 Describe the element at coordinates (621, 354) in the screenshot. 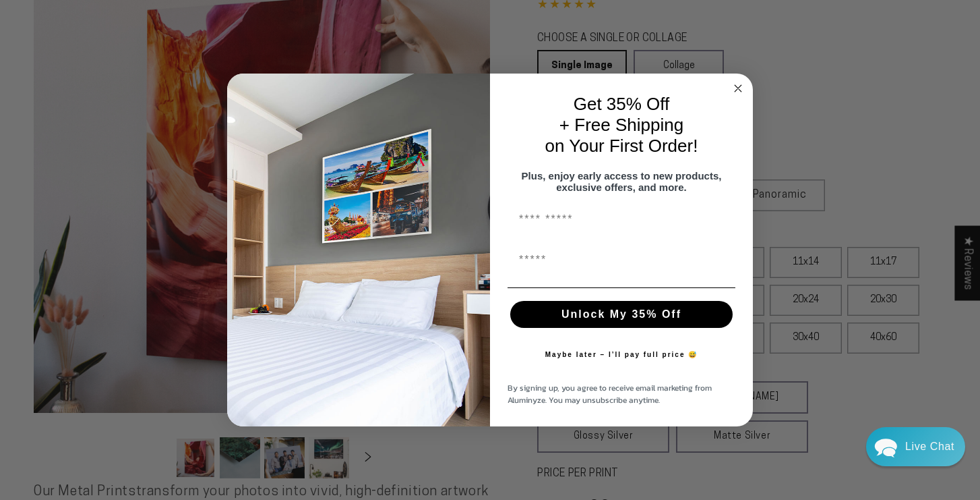

I see `button: Maybe later – I’ll pay full price 😅` at that location.